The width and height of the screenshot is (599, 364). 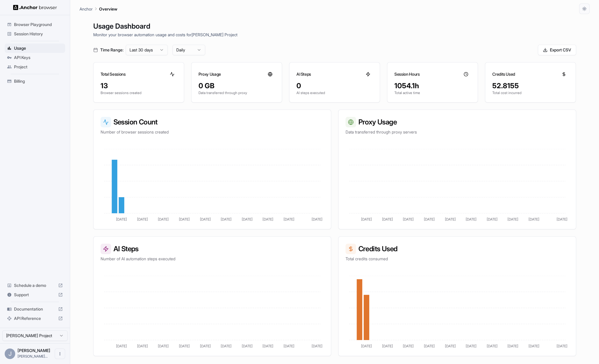 What do you see at coordinates (212, 259) in the screenshot?
I see `p: Number of AI automation steps executed` at bounding box center [212, 259].